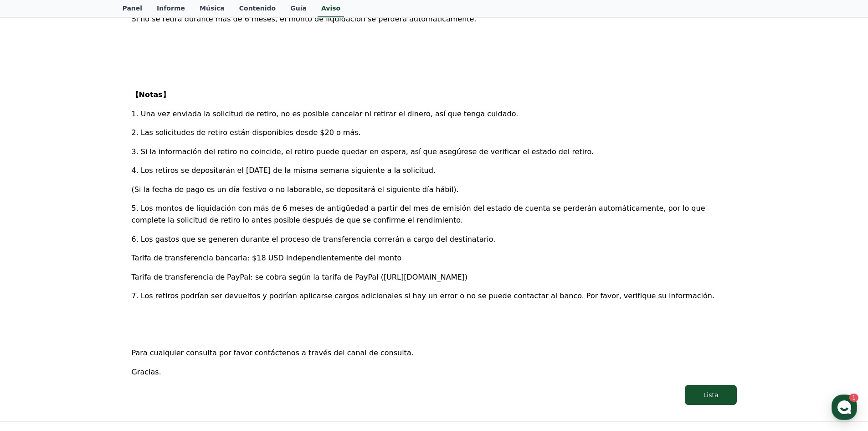 This screenshot has height=431, width=868. I want to click on font: (Si la fecha de pago es un día festivo o no laborable, se depositará el siguiente día hábil)., so click(295, 189).